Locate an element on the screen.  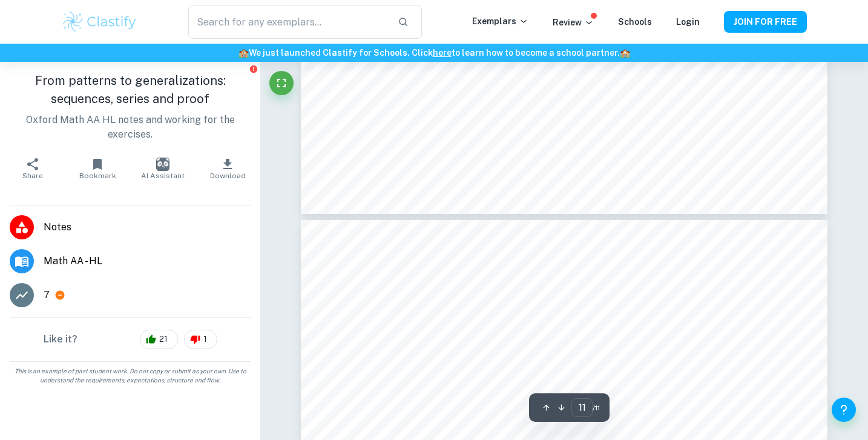
a: Clastify logo is located at coordinates (99, 22).